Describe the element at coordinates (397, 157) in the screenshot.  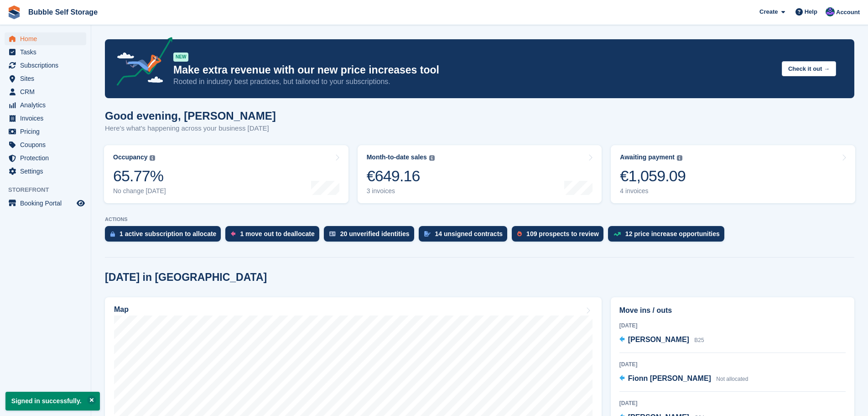
I see `div: Month-to-date sales` at that location.